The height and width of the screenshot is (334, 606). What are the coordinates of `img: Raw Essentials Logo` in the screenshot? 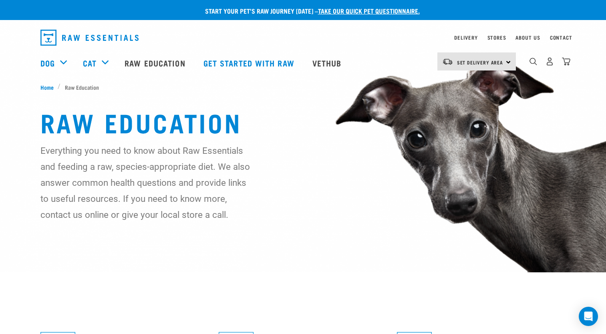 It's located at (89, 38).